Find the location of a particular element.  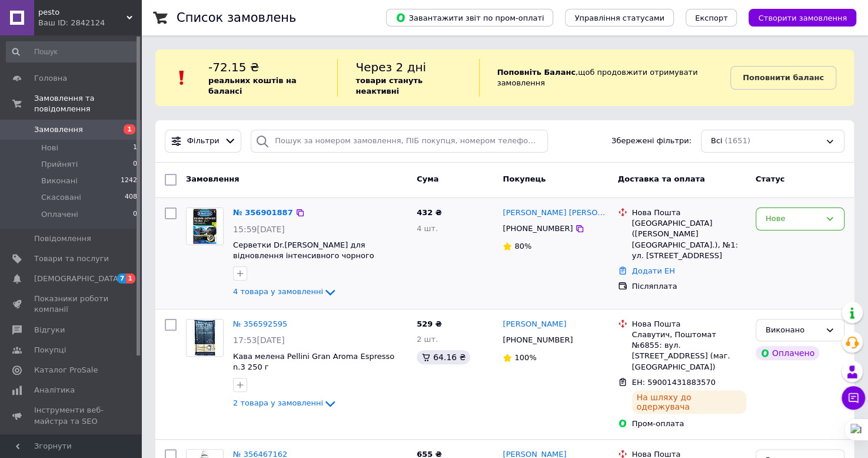

b: реальних коштів на балансі is located at coordinates (253, 86).